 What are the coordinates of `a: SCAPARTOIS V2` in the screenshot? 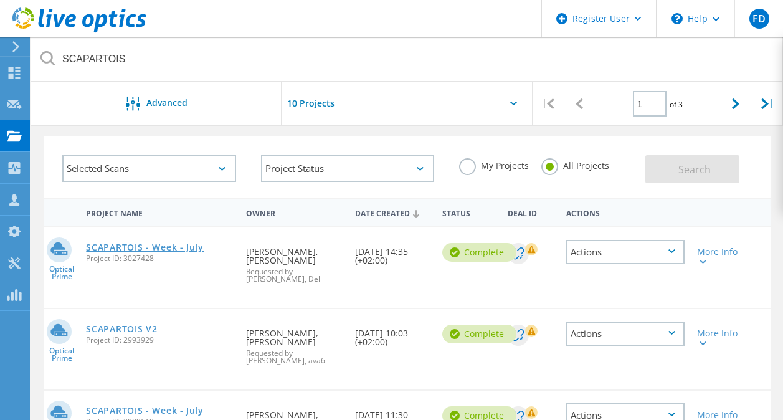 It's located at (122, 329).